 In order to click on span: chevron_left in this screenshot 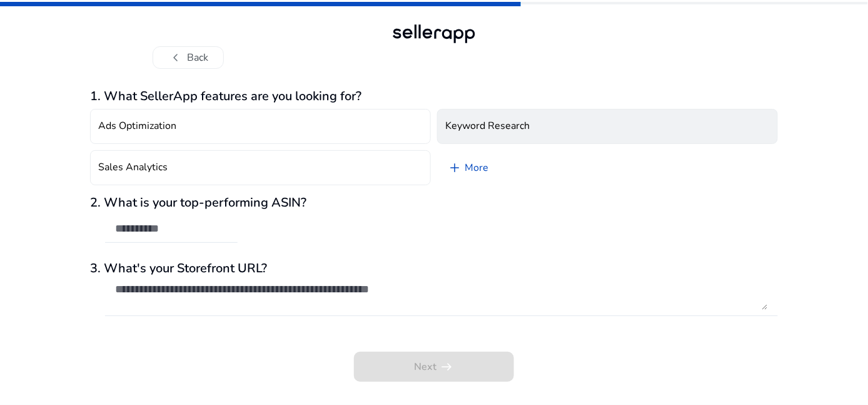, I will do `click(176, 57)`.